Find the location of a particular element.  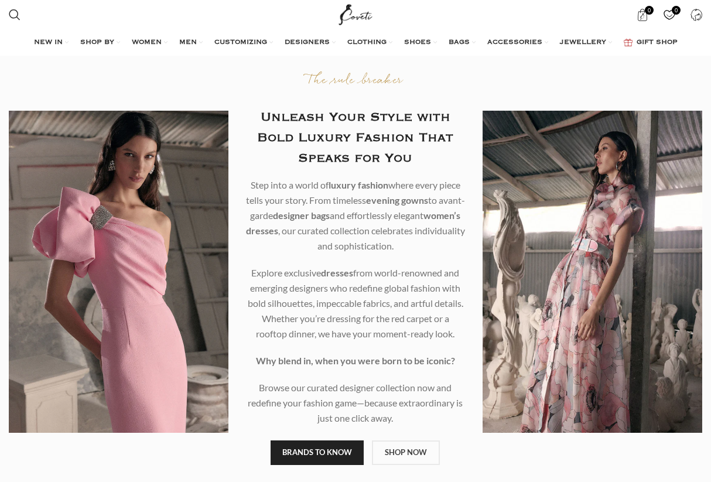

a: SHOP BY is located at coordinates (100, 43).